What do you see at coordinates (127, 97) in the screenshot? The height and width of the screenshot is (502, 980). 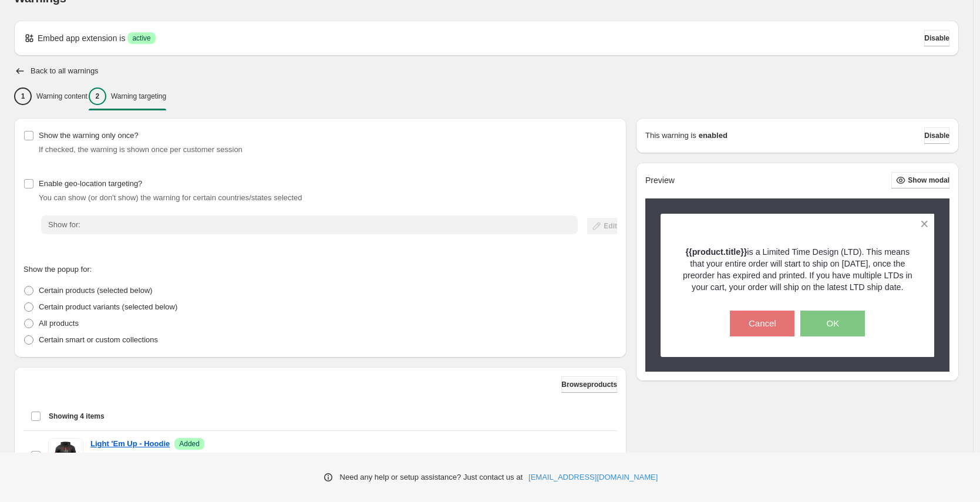 I see `button: 2Warning targeting` at bounding box center [127, 97].